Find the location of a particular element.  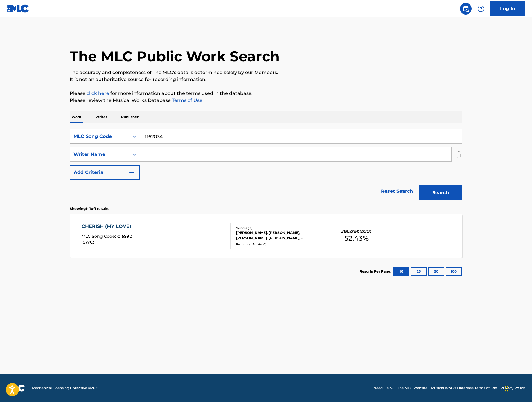

p: Publisher is located at coordinates (130, 117).